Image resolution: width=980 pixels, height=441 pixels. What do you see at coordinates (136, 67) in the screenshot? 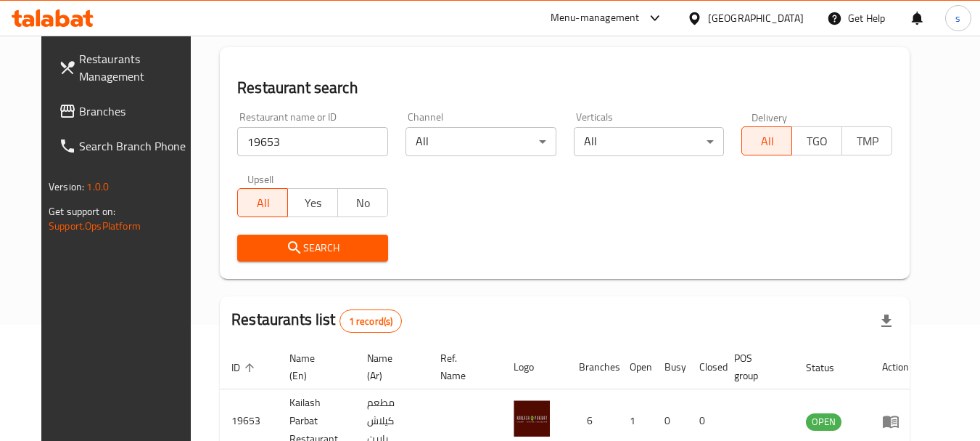
I see `span: Restaurants Management` at bounding box center [136, 67].